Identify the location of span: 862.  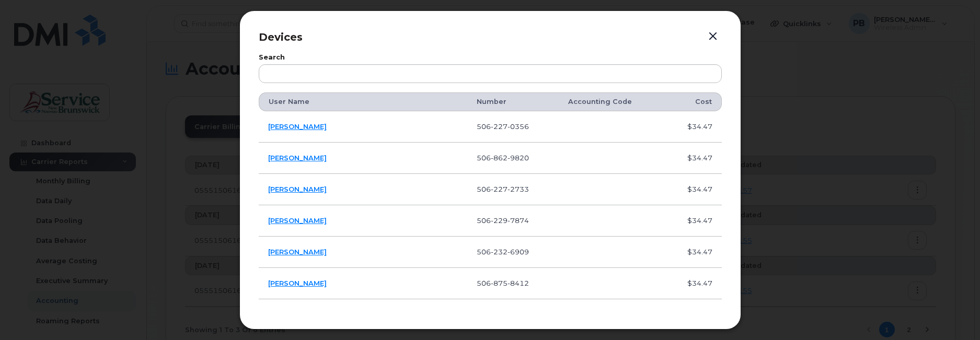
(499, 158).